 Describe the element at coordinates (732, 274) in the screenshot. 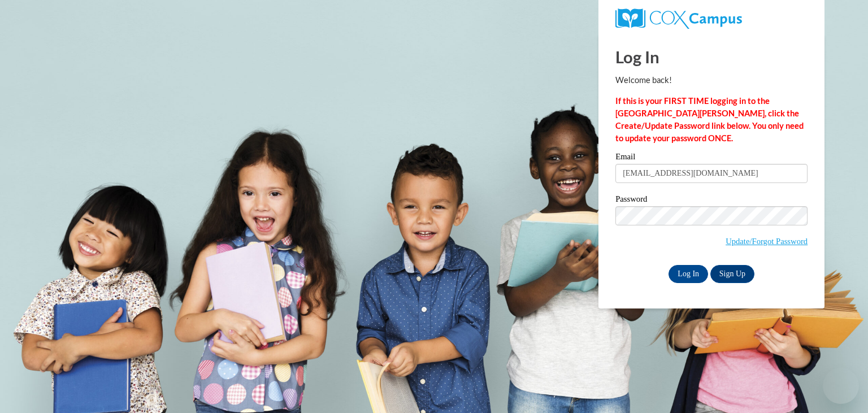

I see `a: Sign Up` at that location.